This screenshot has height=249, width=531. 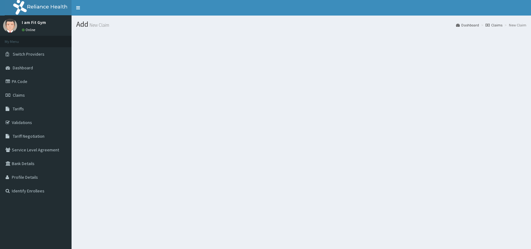 I want to click on span: Claims, so click(x=19, y=95).